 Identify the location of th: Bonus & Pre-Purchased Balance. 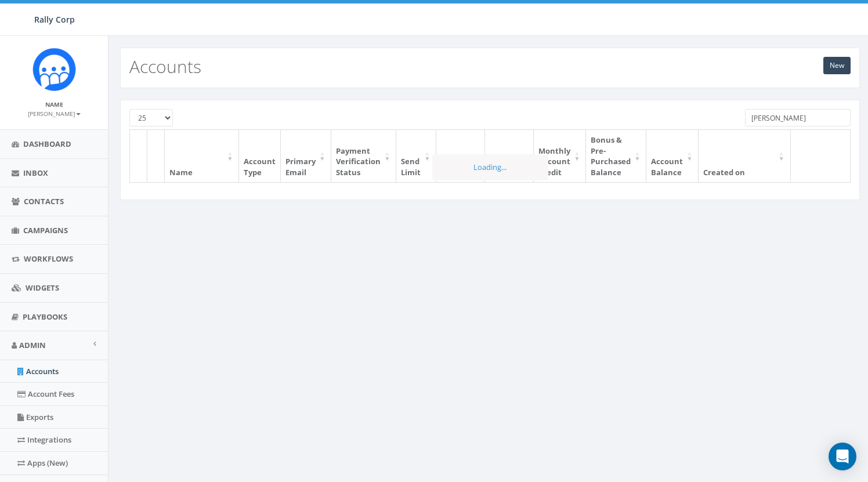
(616, 156).